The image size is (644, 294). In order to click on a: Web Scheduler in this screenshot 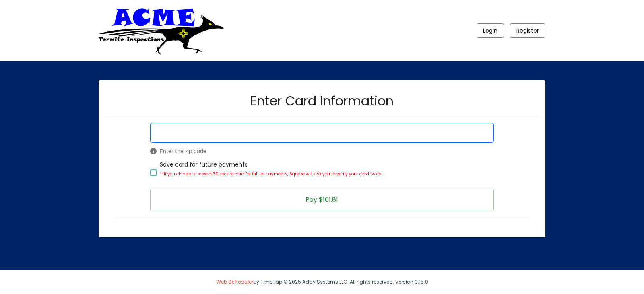, I will do `click(235, 282)`.